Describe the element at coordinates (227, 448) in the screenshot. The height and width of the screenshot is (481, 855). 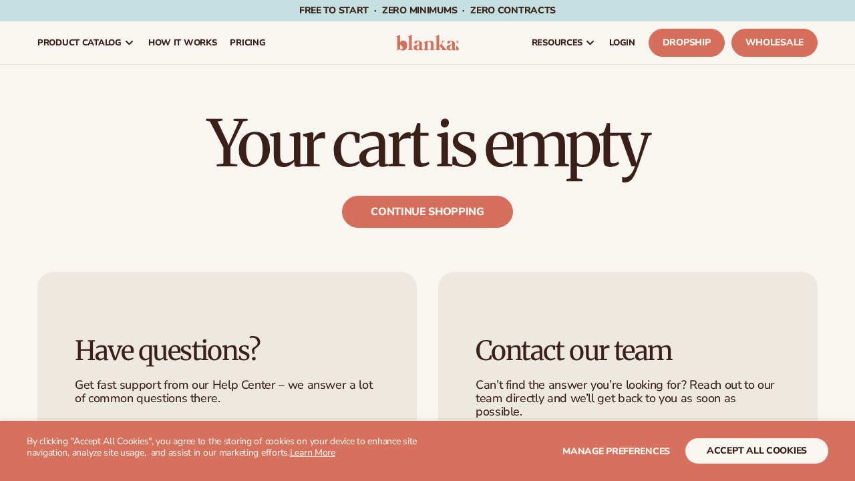
I see `p: By clicking "Accept All Cookies", you agree to the storing of cookies on your device to enhance s...` at that location.